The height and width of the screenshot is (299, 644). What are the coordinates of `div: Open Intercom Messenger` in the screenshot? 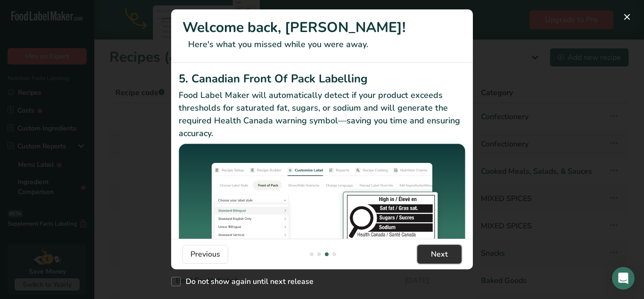 It's located at (623, 279).